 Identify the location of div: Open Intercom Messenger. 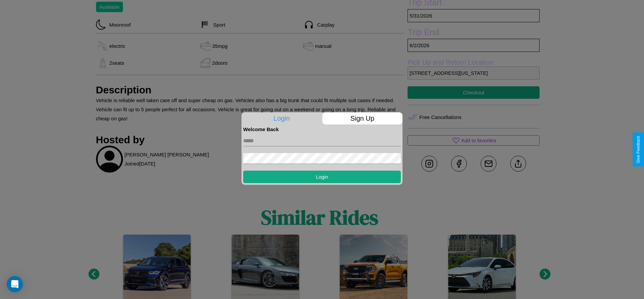
(15, 284).